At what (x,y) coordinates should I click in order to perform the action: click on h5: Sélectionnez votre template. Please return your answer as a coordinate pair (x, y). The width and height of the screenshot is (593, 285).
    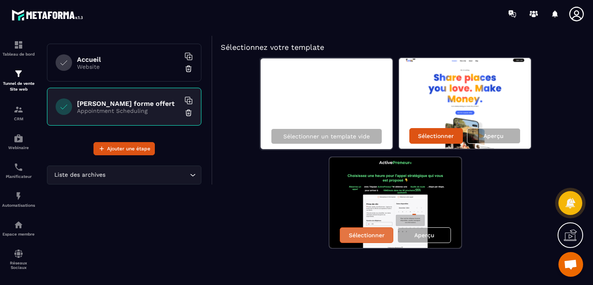
    Looking at the image, I should click on (394, 47).